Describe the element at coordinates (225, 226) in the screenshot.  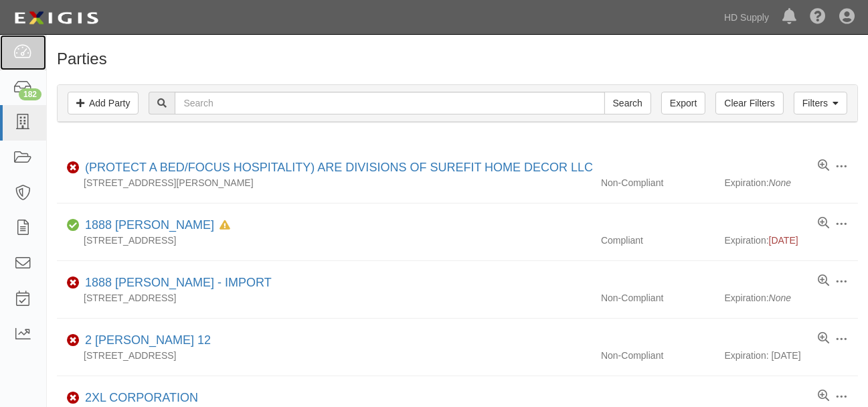
I see `i: In Default since 01/22/2025` at that location.